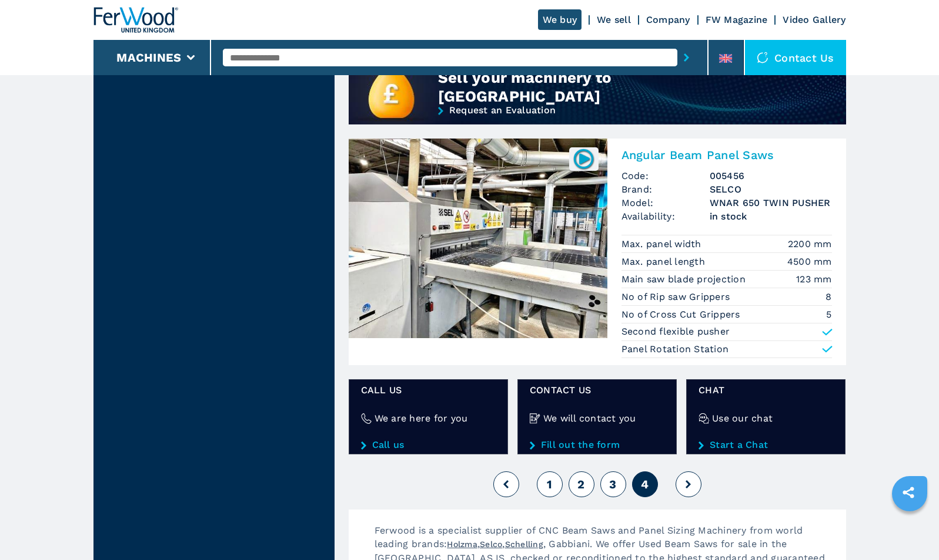 The width and height of the screenshot is (939, 560). What do you see at coordinates (675, 349) in the screenshot?
I see `p: Panel Rotation Station` at bounding box center [675, 349].